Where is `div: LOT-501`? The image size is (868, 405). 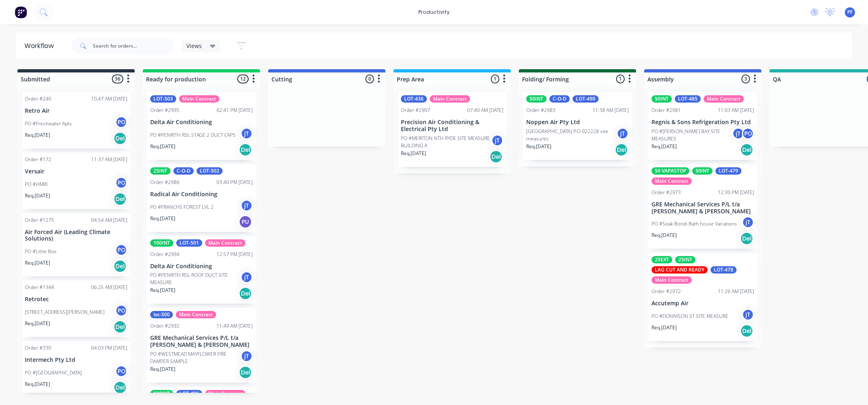 div: LOT-501 is located at coordinates (189, 243).